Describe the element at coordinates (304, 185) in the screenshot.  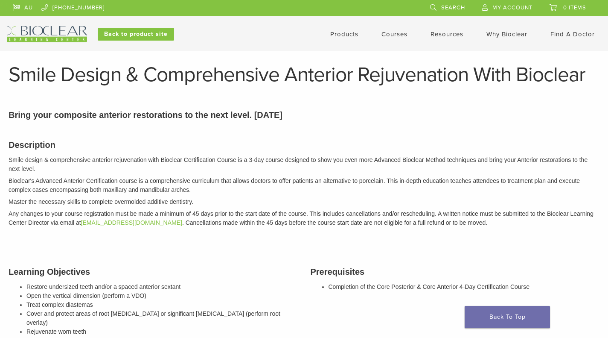
I see `p: Bioclear's Advanced Anterior Certification course is a comprehensive curriculum that allows docto...` at that location.